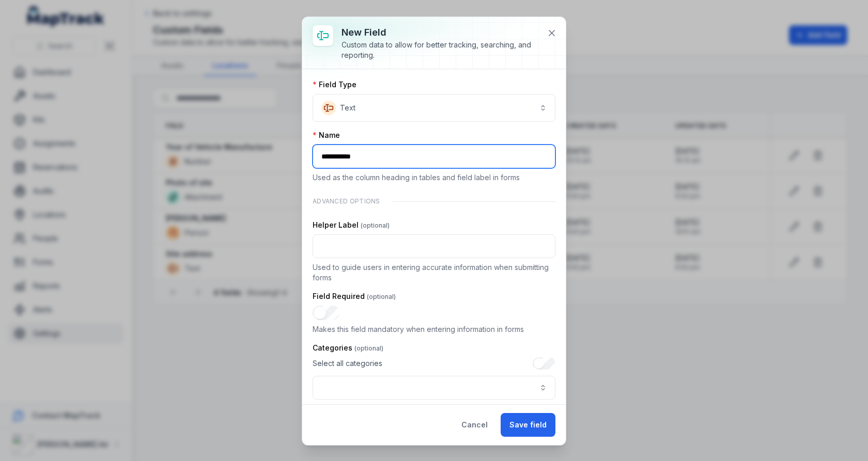 Image resolution: width=868 pixels, height=461 pixels. What do you see at coordinates (434, 330) in the screenshot?
I see `p: Makes this field mandatory when entering information in forms` at bounding box center [434, 330].